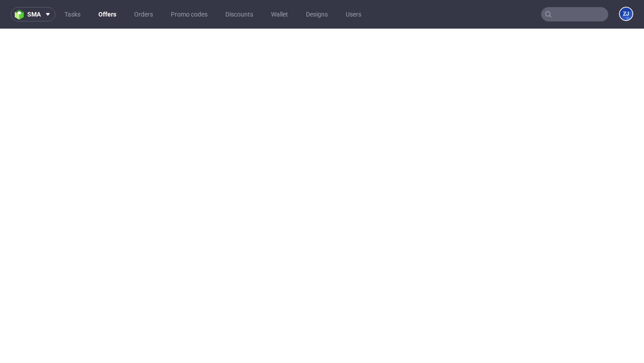 This screenshot has width=644, height=363. I want to click on a: Tasks, so click(73, 14).